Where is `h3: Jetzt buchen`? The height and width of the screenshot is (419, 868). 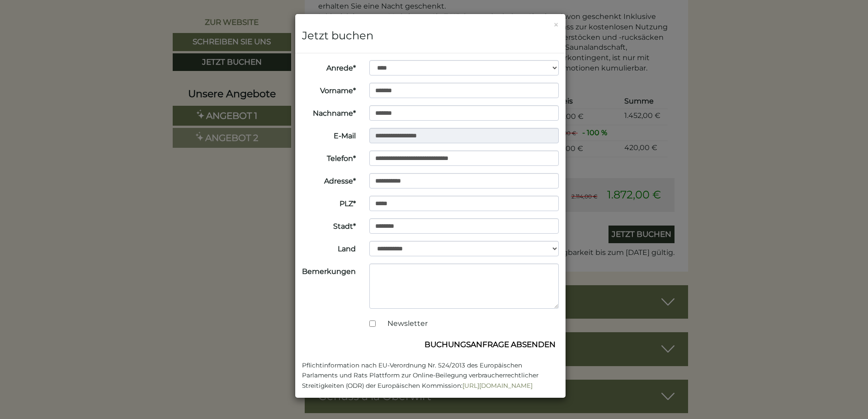 h3: Jetzt buchen is located at coordinates (430, 35).